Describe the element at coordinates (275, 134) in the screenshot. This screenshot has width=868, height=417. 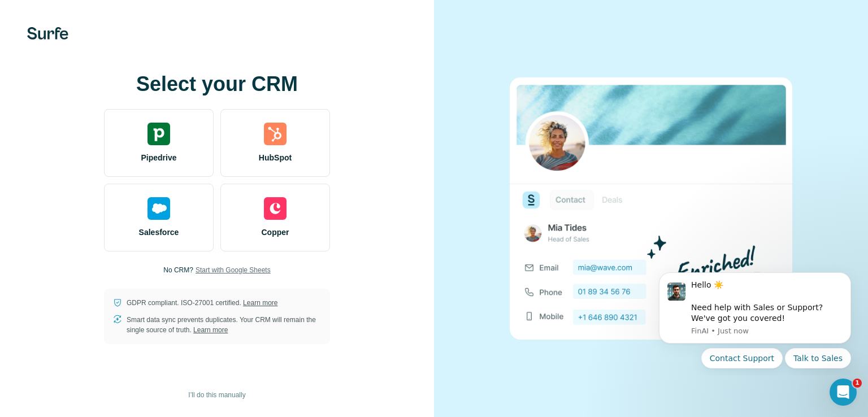
I see `img: hubspot's logo` at that location.